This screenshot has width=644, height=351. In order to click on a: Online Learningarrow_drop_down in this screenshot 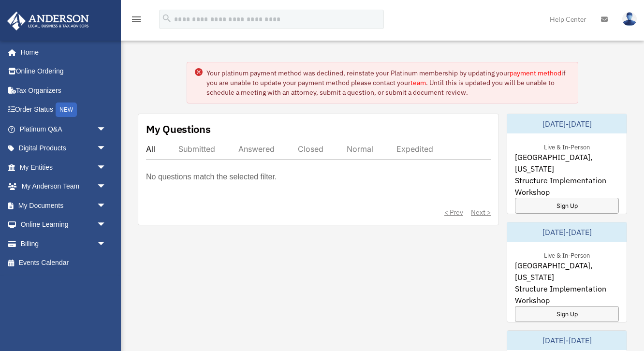, I will do `click(64, 225)`.